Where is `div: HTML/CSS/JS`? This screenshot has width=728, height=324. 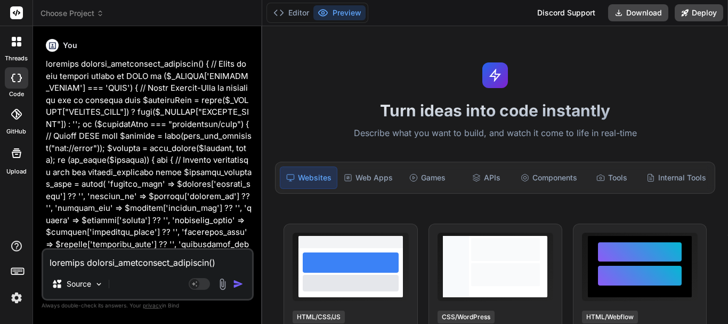
div: HTML/CSS/JS is located at coordinates (319, 317).